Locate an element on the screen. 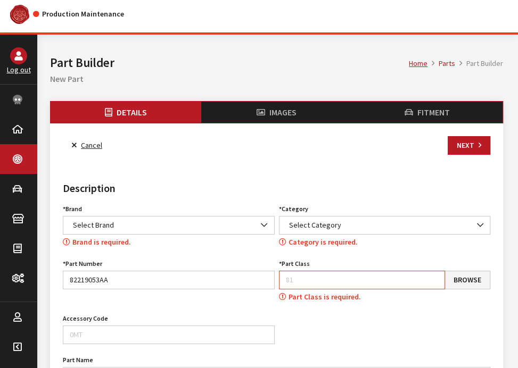 Image resolution: width=518 pixels, height=368 pixels. span: Part Class is required. is located at coordinates (325, 297).